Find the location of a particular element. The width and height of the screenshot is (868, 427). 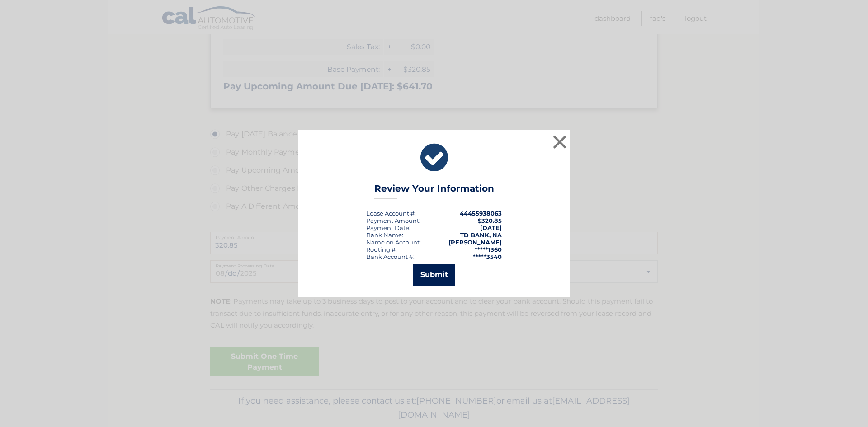

span: Payment Date is located at coordinates (388, 228).